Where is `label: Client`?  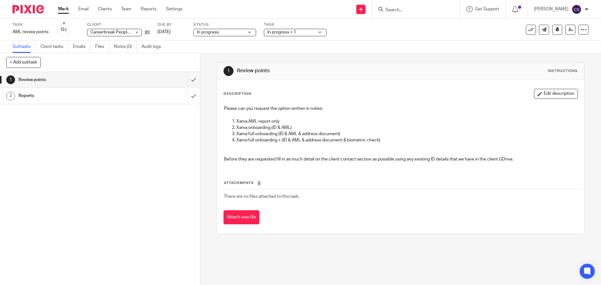 label: Client is located at coordinates (118, 25).